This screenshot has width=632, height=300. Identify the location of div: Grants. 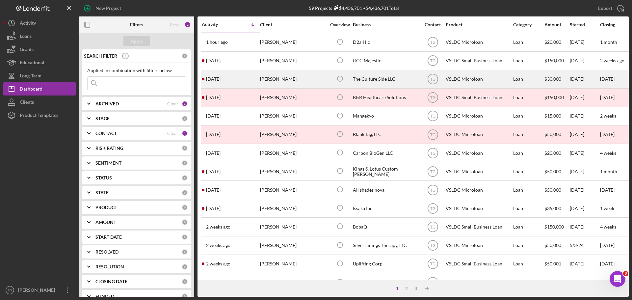
(27, 50).